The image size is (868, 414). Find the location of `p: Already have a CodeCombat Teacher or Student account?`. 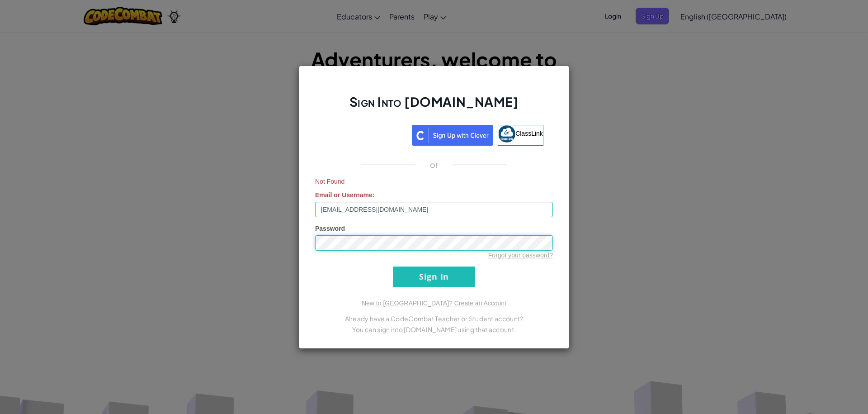

p: Already have a CodeCombat Teacher or Student account? is located at coordinates (434, 319).